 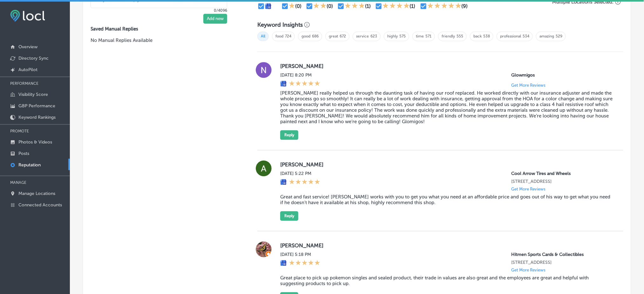 I want to click on p: Photos & Videos, so click(x=35, y=142).